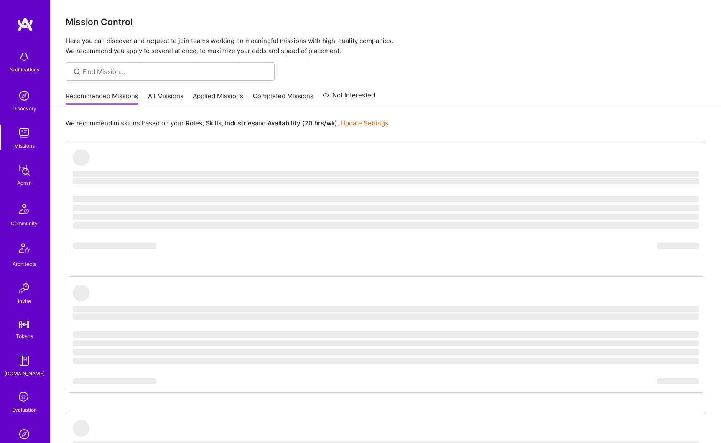 The width and height of the screenshot is (721, 443). What do you see at coordinates (214, 123) in the screenshot?
I see `b: Skills` at bounding box center [214, 123].